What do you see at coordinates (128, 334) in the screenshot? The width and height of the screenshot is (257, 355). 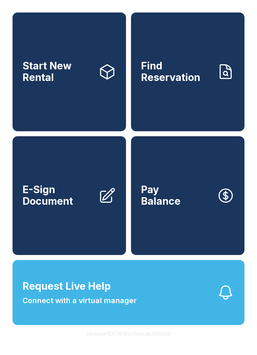 I see `button: VersionPE2CWShLHxwLdo7nhiB05` at bounding box center [128, 334].